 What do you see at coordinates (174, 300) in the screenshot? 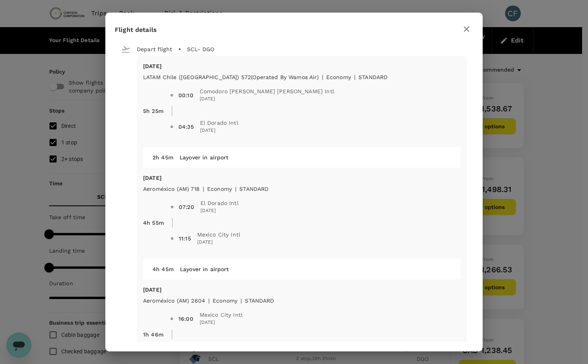
I see `p: Aeroméxico (AM) 2604` at bounding box center [174, 300].